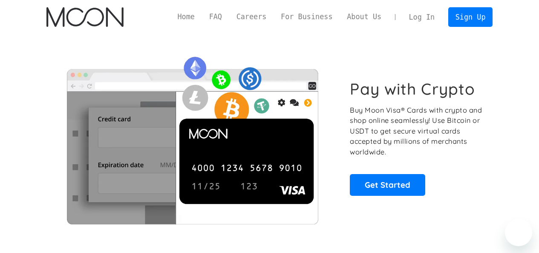 This screenshot has width=539, height=253. Describe the element at coordinates (251, 17) in the screenshot. I see `a: Careers` at that location.